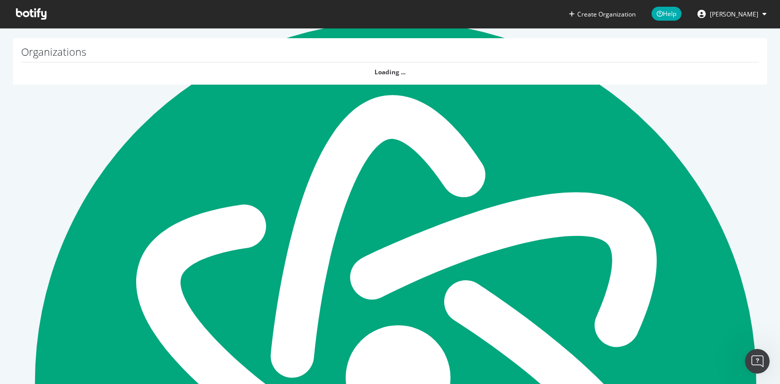 This screenshot has height=384, width=780. I want to click on span: Help, so click(667, 13).